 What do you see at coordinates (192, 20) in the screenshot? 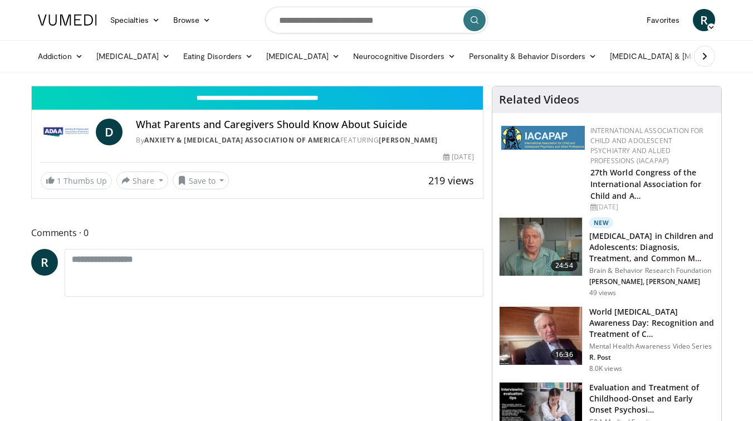
I see `a: Browse` at bounding box center [192, 20].